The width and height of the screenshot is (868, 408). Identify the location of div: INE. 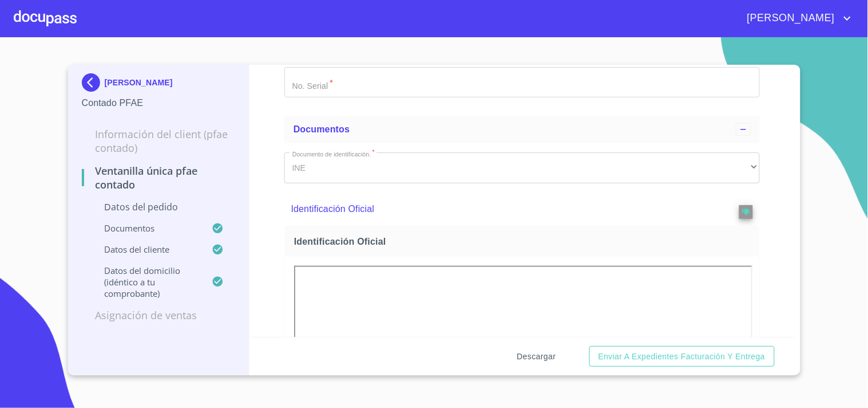
(522, 168).